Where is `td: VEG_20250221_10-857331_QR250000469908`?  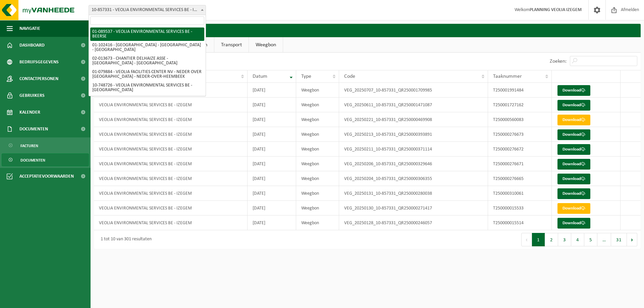
td: VEG_20250221_10-857331_QR250000469908 is located at coordinates (414, 120).